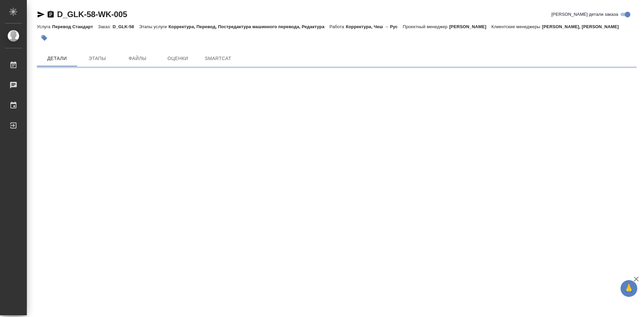 Image resolution: width=644 pixels, height=317 pixels. What do you see at coordinates (178, 59) in the screenshot?
I see `span: Оценки` at bounding box center [178, 59].